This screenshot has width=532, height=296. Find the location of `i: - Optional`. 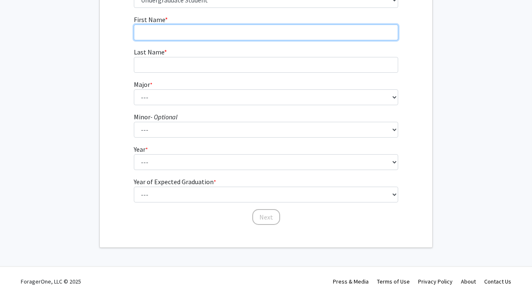

i: - Optional is located at coordinates (164, 117).